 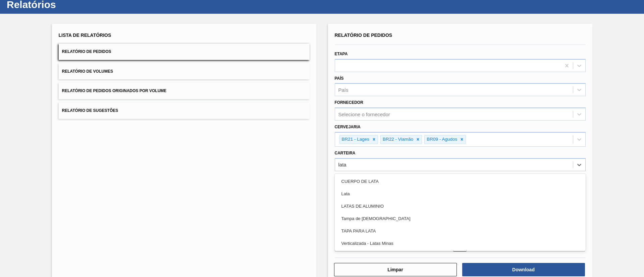 I want to click on div: CUERPO DE LATA, so click(x=460, y=182).